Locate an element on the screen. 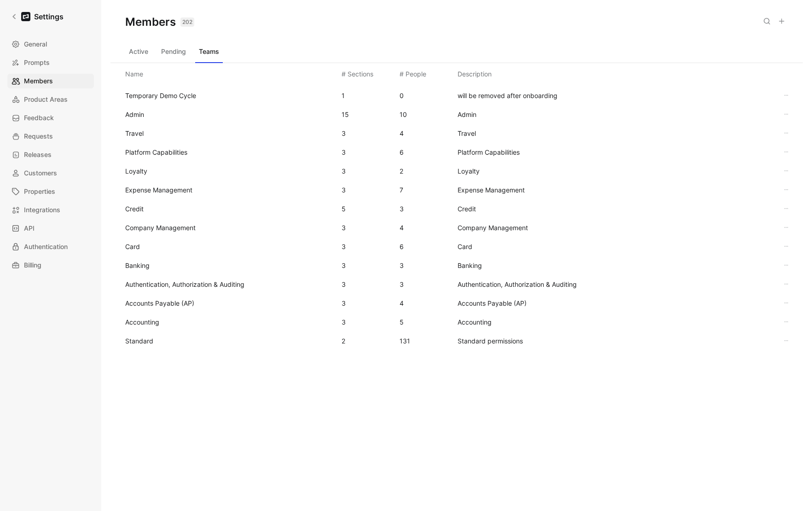 Image resolution: width=812 pixels, height=511 pixels. div: Temporary Demo Cycle10will be removed after onboarding is located at coordinates (457, 95).